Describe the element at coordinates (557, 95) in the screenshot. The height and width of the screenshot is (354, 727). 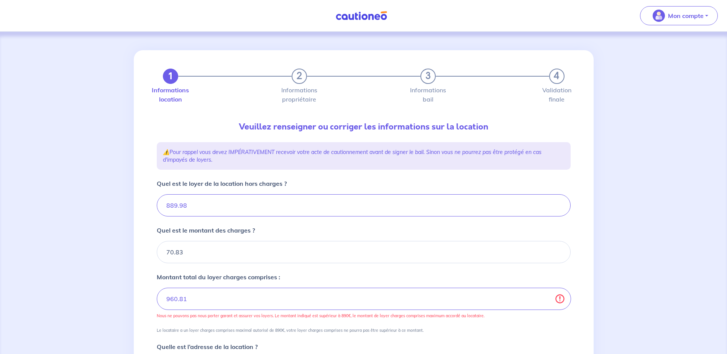
I see `label: Validation finale` at that location.